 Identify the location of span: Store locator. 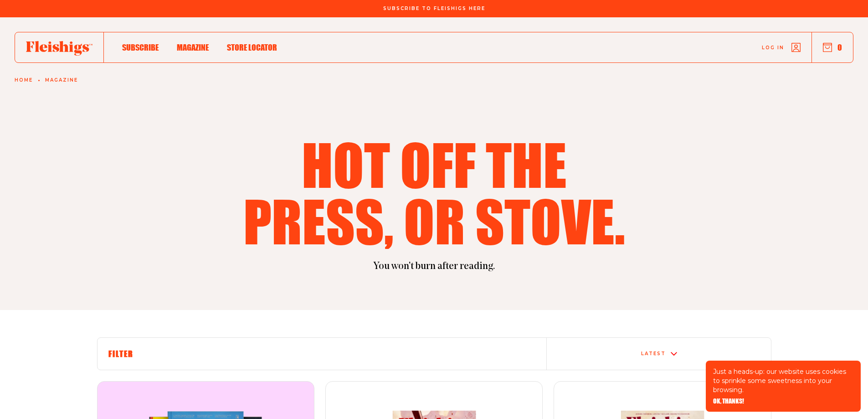
(252, 47).